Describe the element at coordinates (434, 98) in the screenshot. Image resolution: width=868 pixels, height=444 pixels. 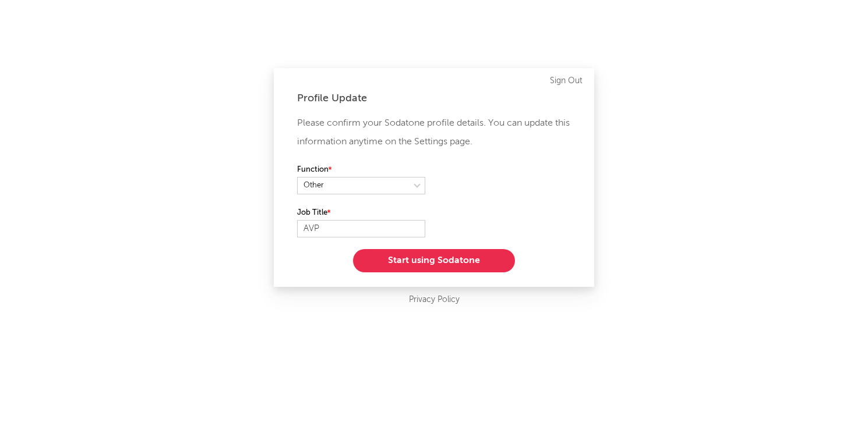
I see `div: Profile Update` at that location.